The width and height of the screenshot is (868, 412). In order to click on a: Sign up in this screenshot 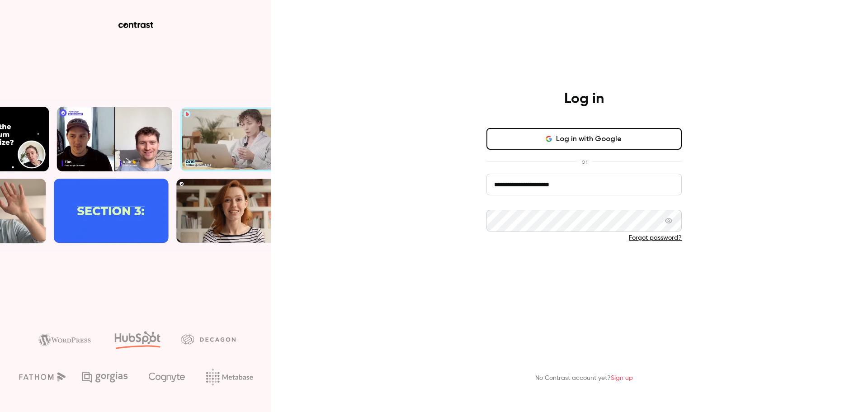, I will do `click(622, 378)`.